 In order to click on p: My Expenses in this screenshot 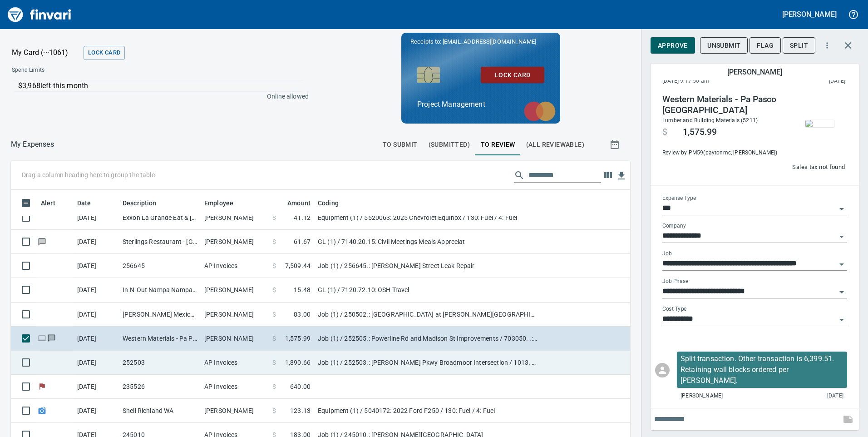, I will do `click(32, 144)`.